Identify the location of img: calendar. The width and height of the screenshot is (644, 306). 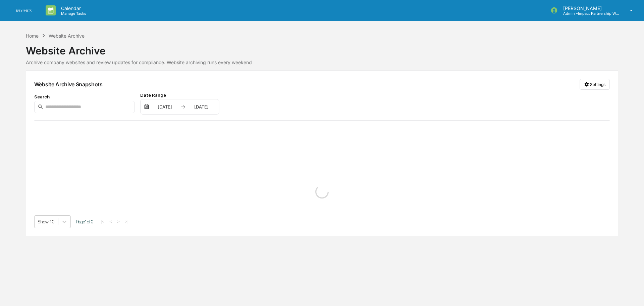
(147, 107).